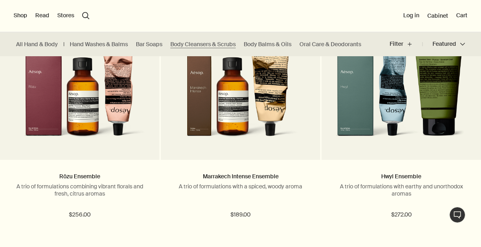  Describe the element at coordinates (42, 16) in the screenshot. I see `button: Read` at that location.